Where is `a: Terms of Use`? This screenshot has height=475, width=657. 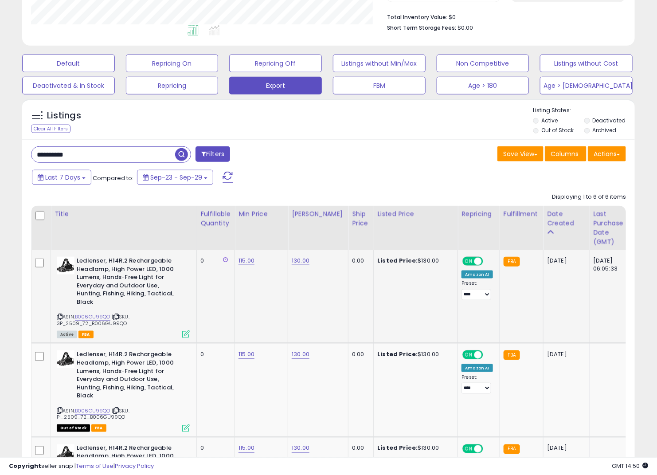
a: Terms of Use is located at coordinates (94, 466).